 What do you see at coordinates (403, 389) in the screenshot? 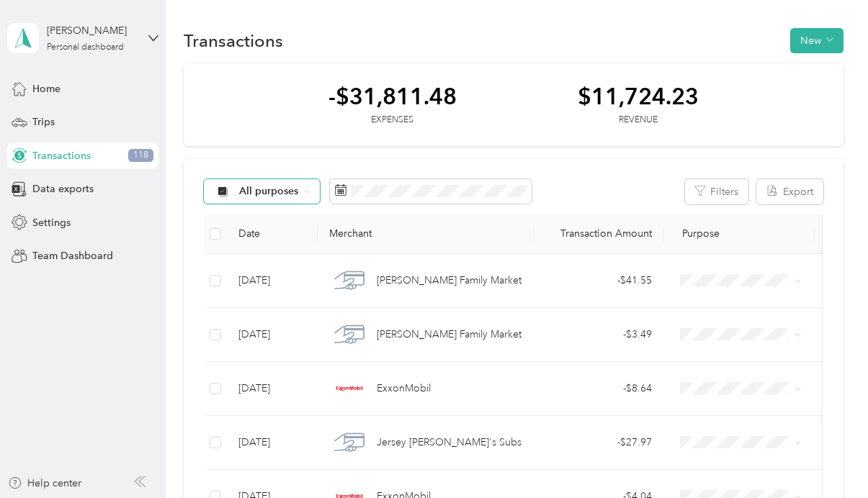
I see `span: ExxonMobil` at bounding box center [403, 389].